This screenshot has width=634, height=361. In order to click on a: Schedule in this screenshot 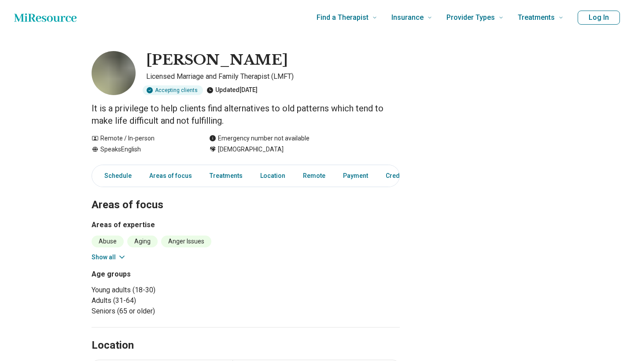, I will do `click(115, 176)`.